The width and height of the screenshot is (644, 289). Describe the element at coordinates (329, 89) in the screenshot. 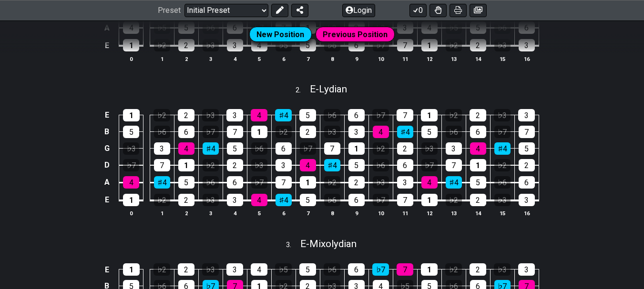

I see `span: E - Lydian` at that location.